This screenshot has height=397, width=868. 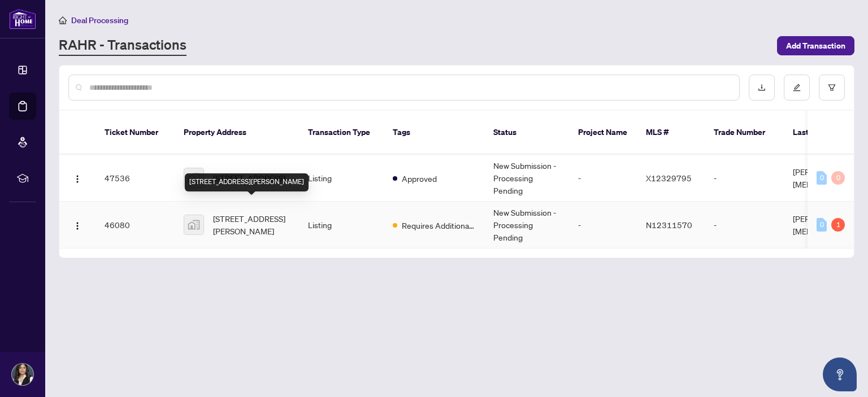 I want to click on th: Tags, so click(x=434, y=133).